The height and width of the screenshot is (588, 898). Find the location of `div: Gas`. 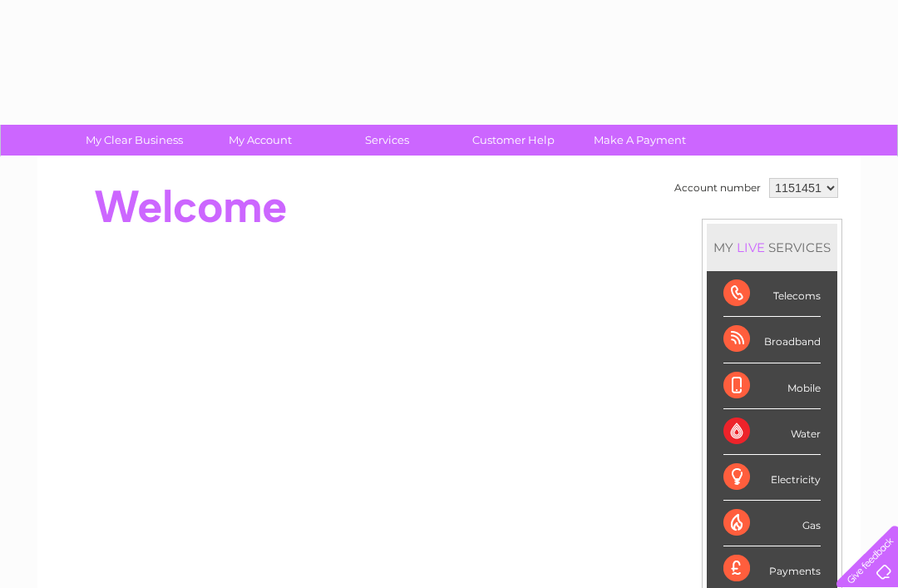

div: Gas is located at coordinates (772, 523).